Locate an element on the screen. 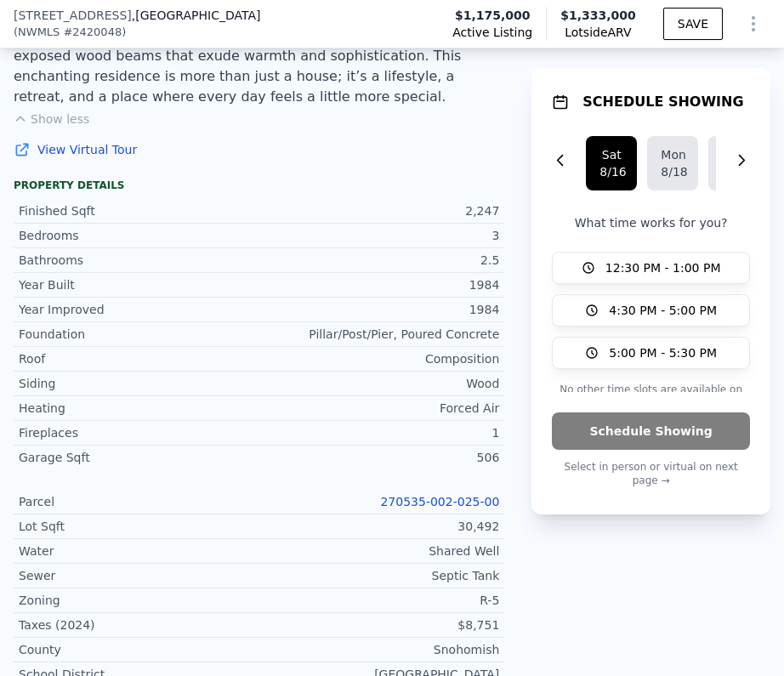  span: # 2420048 is located at coordinates (92, 32).